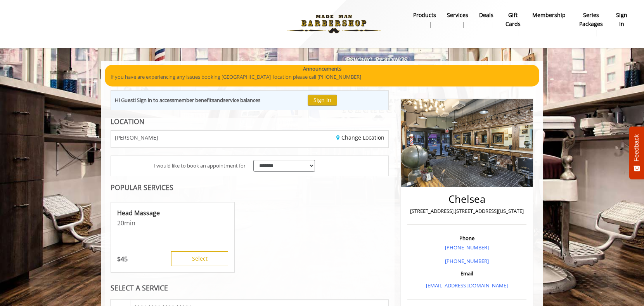 This screenshot has width=644, height=306. What do you see at coordinates (242, 100) in the screenshot?
I see `b: service balances` at bounding box center [242, 100].